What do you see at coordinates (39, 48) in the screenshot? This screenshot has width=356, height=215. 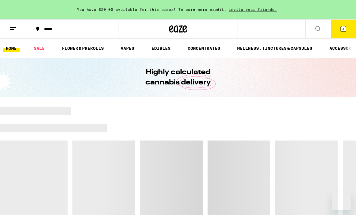 I see `a: SALE` at bounding box center [39, 48].